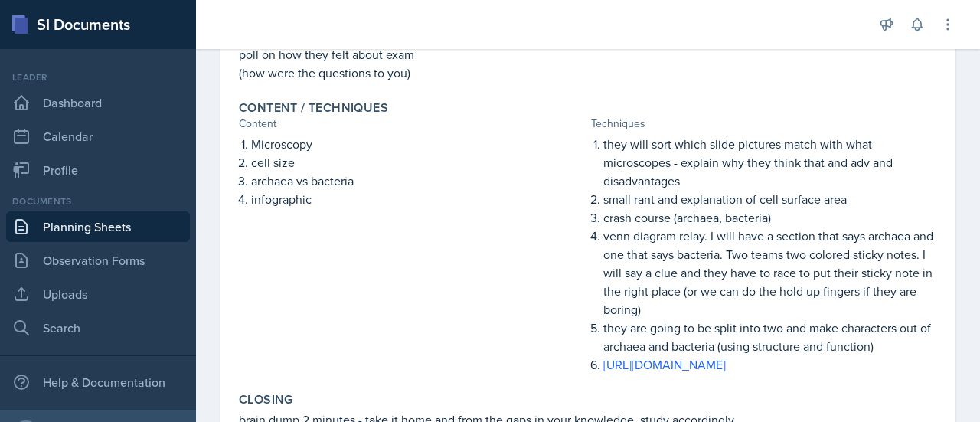 The height and width of the screenshot is (422, 980). What do you see at coordinates (418, 162) in the screenshot?
I see `p: cell size` at bounding box center [418, 162].